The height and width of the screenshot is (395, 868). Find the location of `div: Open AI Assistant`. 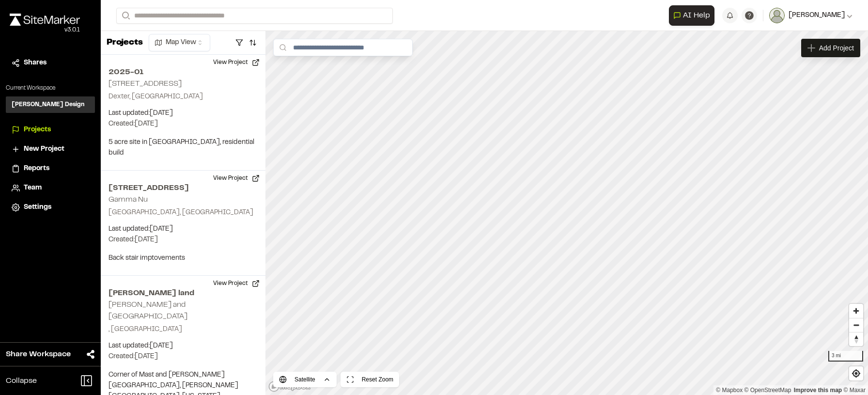

div: Open AI Assistant is located at coordinates (693, 16).